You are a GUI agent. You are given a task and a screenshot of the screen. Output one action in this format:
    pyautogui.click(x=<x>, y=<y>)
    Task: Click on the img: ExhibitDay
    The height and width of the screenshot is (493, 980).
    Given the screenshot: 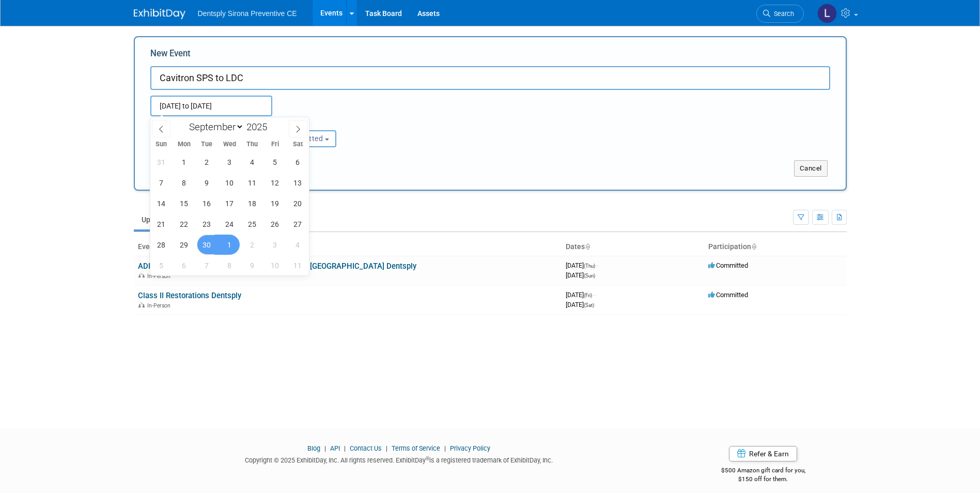 What is the action you would take?
    pyautogui.click(x=160, y=14)
    